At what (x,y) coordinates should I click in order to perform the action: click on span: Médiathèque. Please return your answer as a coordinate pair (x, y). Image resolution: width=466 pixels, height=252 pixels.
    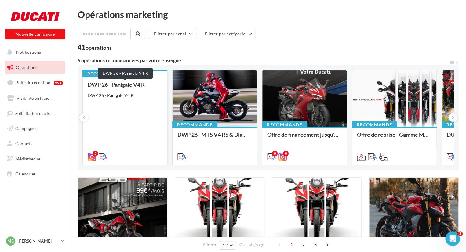
    Looking at the image, I should click on (28, 159).